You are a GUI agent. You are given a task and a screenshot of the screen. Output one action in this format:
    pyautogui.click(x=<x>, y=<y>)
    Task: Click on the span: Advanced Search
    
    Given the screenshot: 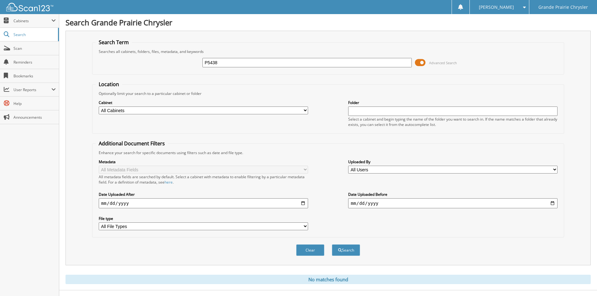 What is the action you would take?
    pyautogui.click(x=443, y=63)
    